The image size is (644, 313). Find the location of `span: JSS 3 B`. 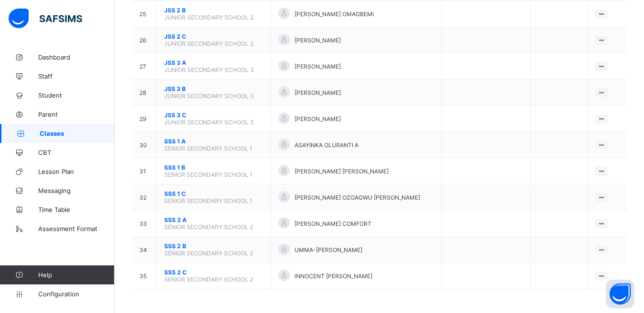

span: JSS 3 B is located at coordinates (214, 89).